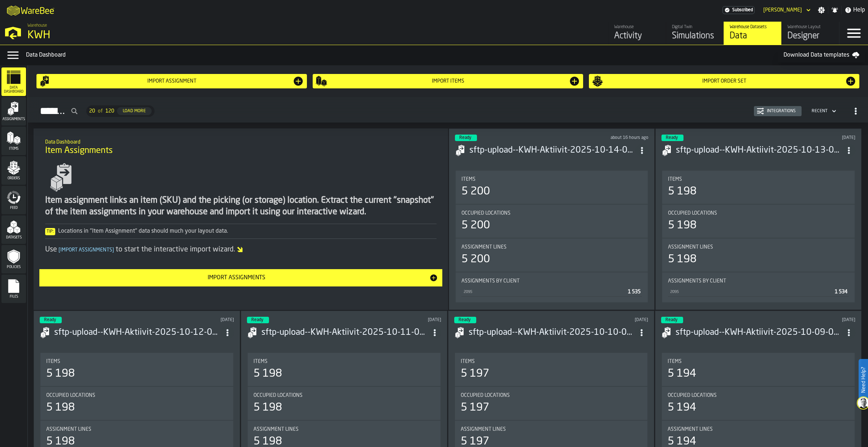 This screenshot has width=868, height=447. I want to click on label: button-toggle-Settings, so click(822, 10).